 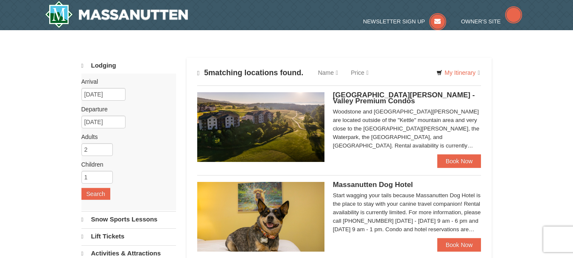 What do you see at coordinates (261, 127) in the screenshot?
I see `img: 19219041-4-ec11c166.jpg` at bounding box center [261, 127].